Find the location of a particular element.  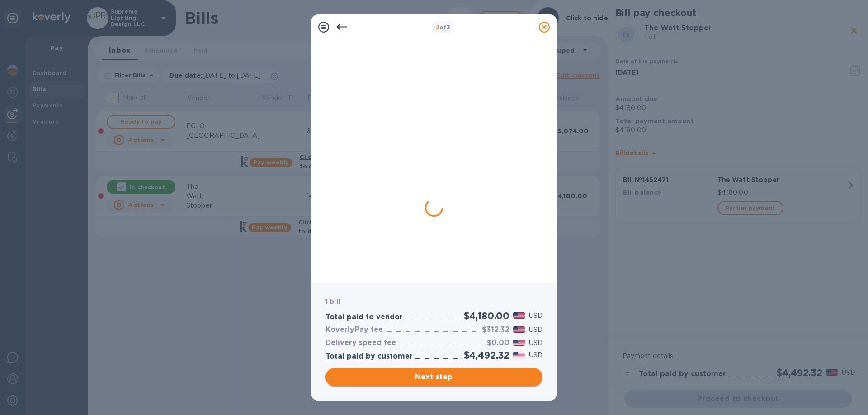

h3: $0.00 is located at coordinates (498, 343).